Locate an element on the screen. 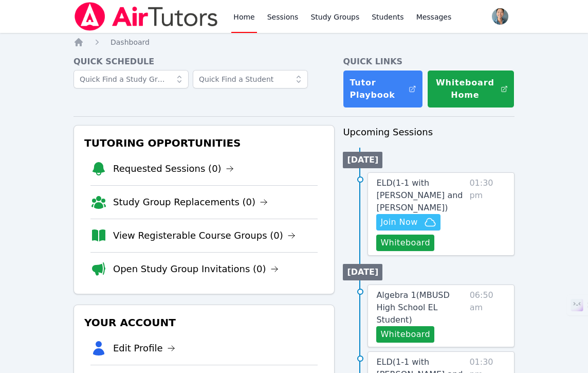 This screenshot has width=588, height=373. h3: Upcoming Sessions is located at coordinates (429, 132).